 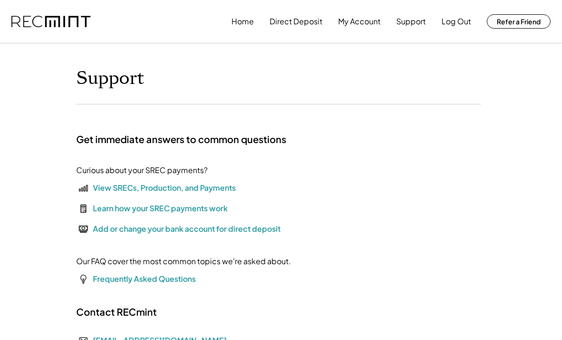 What do you see at coordinates (519, 21) in the screenshot?
I see `button: Refer a Friend` at bounding box center [519, 21].